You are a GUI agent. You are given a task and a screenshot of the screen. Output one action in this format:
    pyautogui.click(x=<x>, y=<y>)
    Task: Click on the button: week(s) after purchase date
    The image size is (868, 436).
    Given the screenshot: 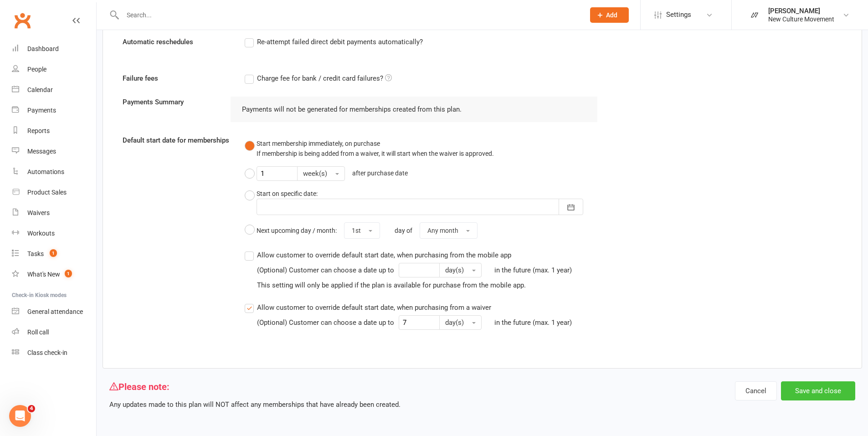 What is the action you would take?
    pyautogui.click(x=328, y=173)
    